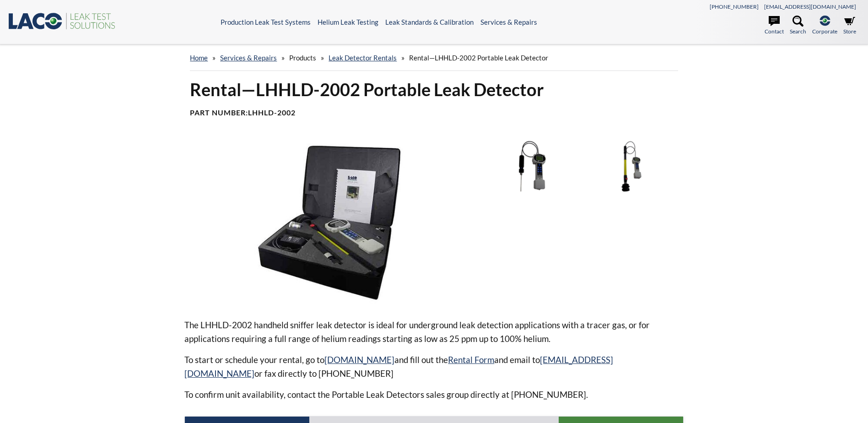 The image size is (868, 423). What do you see at coordinates (429, 22) in the screenshot?
I see `a: Leak Standards & Calibration` at bounding box center [429, 22].